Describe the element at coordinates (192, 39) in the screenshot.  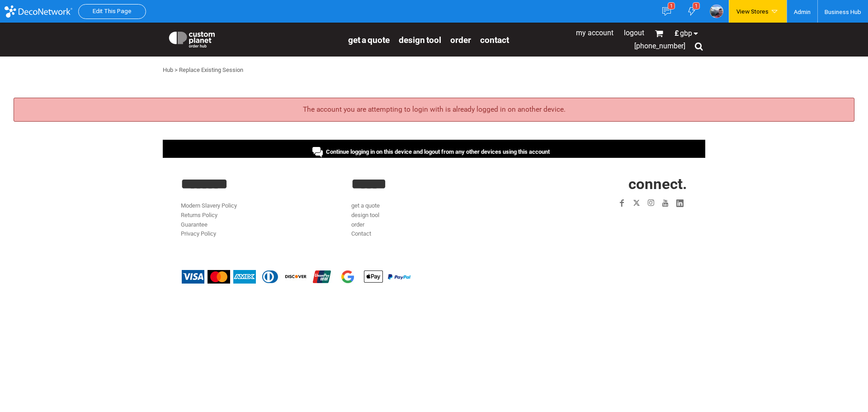
I see `img: Custom Planet` at that location.